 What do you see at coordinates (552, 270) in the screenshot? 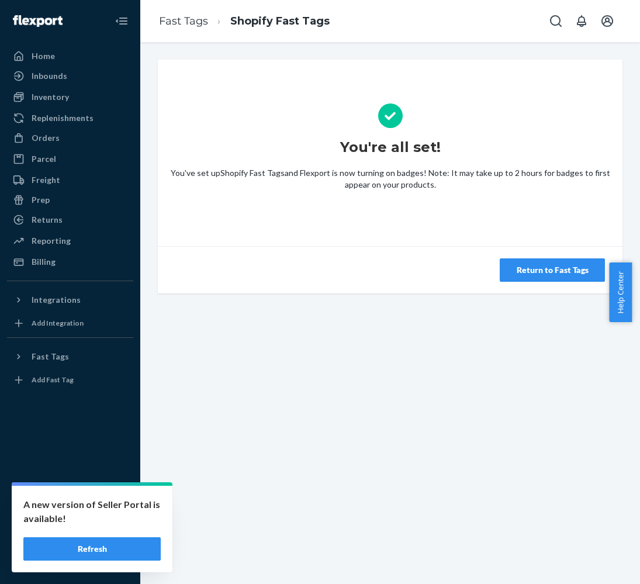
I see `button: Return to Fast Tags` at bounding box center [552, 270].